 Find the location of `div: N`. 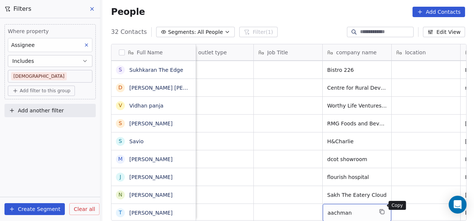

div: N is located at coordinates (120, 195).